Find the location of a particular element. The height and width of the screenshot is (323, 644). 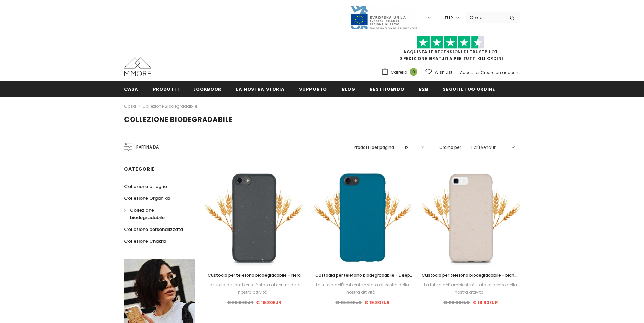

a: Collezione di legno is located at coordinates (145, 186).